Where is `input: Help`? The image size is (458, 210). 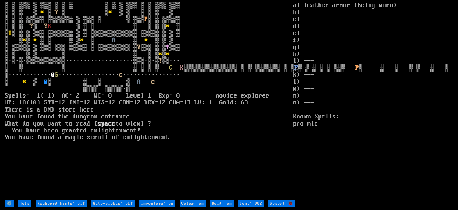 input: Help is located at coordinates (25, 204).